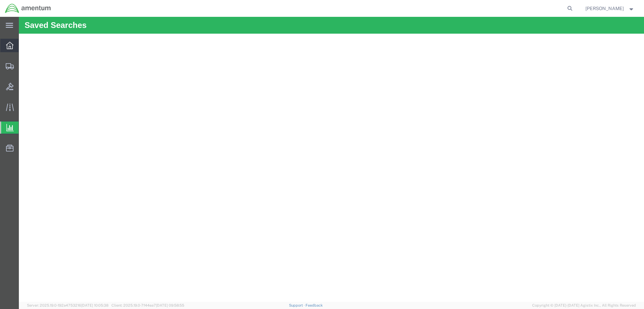  I want to click on img: logo, so click(28, 9).